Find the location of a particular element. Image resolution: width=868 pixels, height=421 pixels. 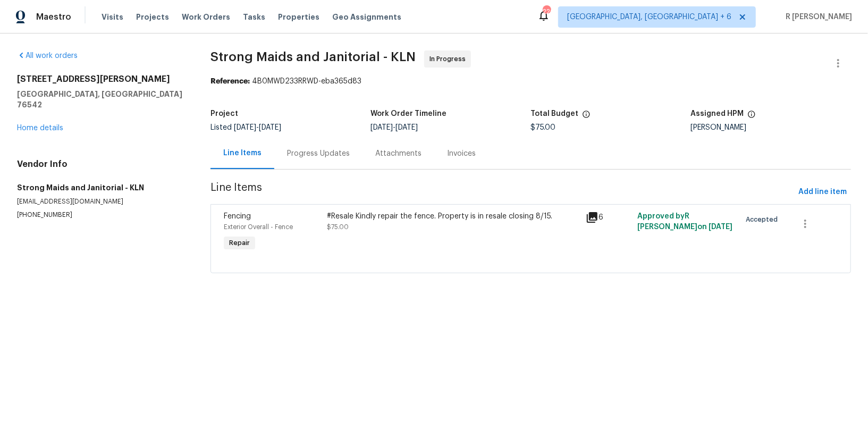

span: Tasks is located at coordinates (254, 17).